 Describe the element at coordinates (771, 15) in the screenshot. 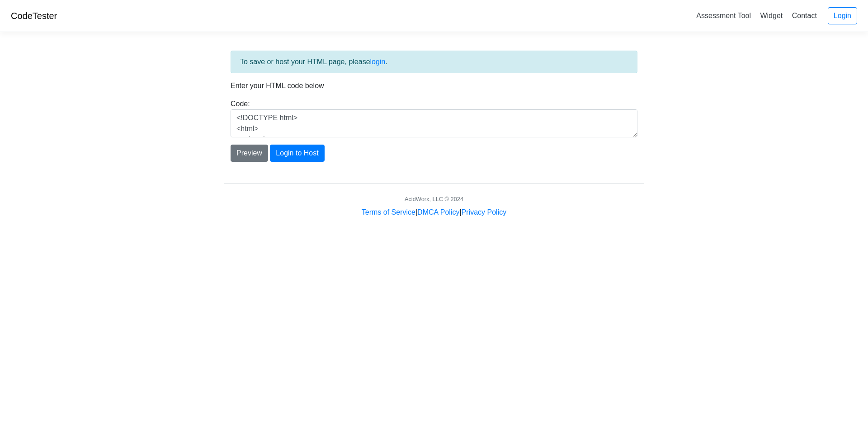

I see `a: Widget` at that location.